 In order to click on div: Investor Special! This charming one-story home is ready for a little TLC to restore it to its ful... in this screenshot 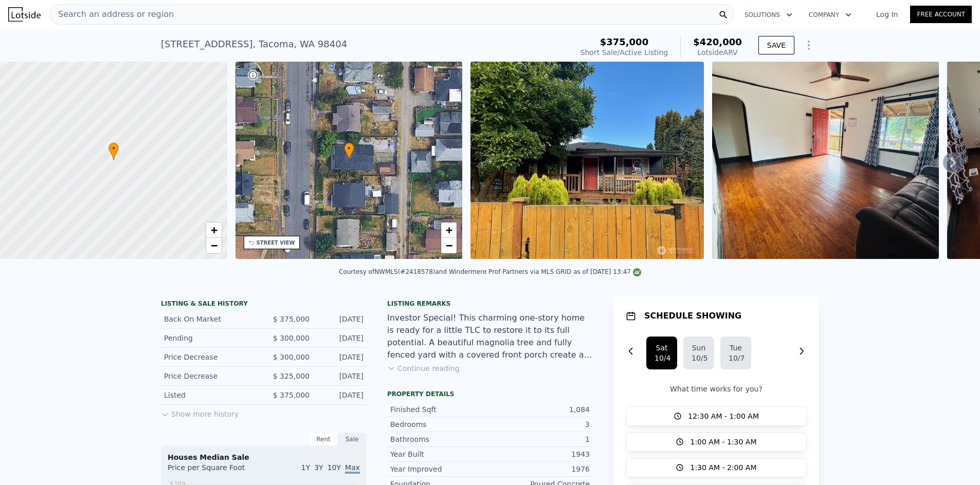, I will do `click(490, 336)`.